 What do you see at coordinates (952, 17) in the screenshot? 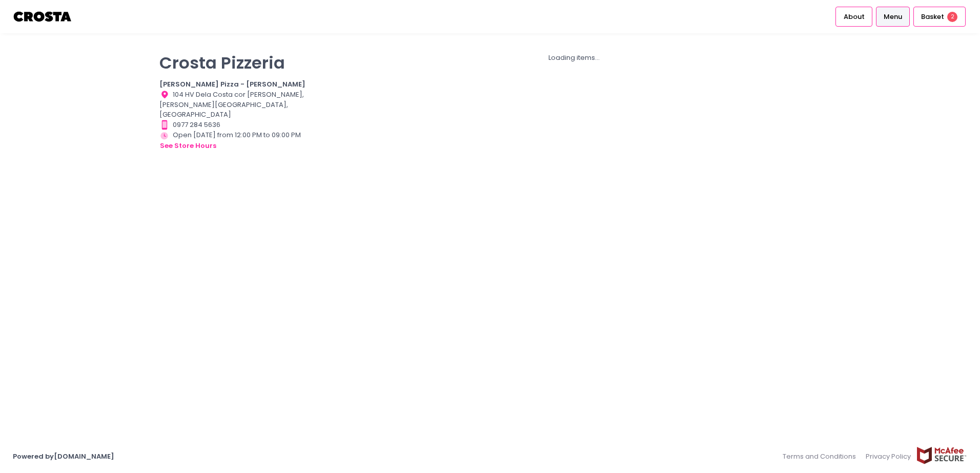
I see `span: 2` at bounding box center [952, 17].